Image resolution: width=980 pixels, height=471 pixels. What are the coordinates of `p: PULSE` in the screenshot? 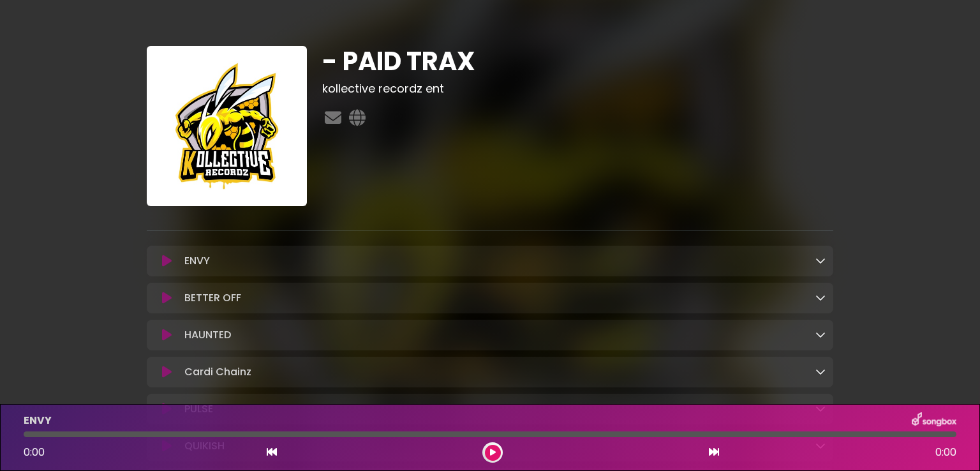 It's located at (198, 408).